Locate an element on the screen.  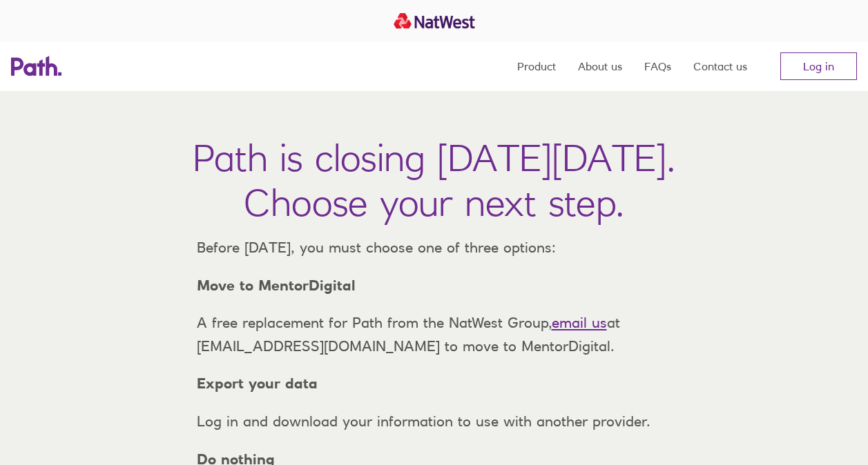
strong: Export your data is located at coordinates (257, 383).